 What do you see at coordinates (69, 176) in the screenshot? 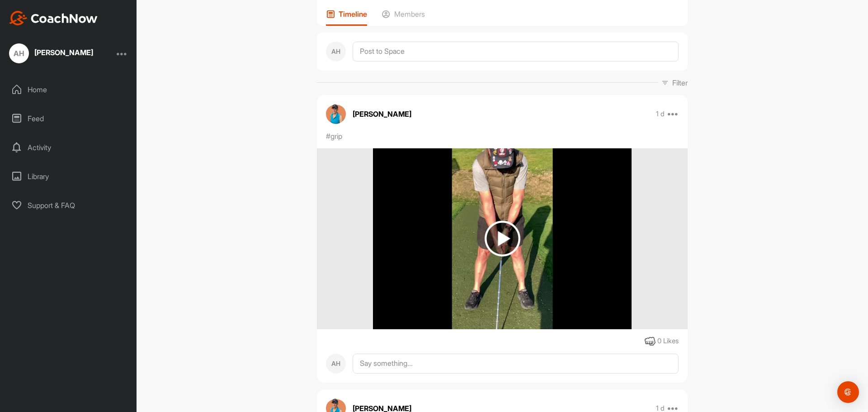
I see `div: Library` at bounding box center [69, 176].